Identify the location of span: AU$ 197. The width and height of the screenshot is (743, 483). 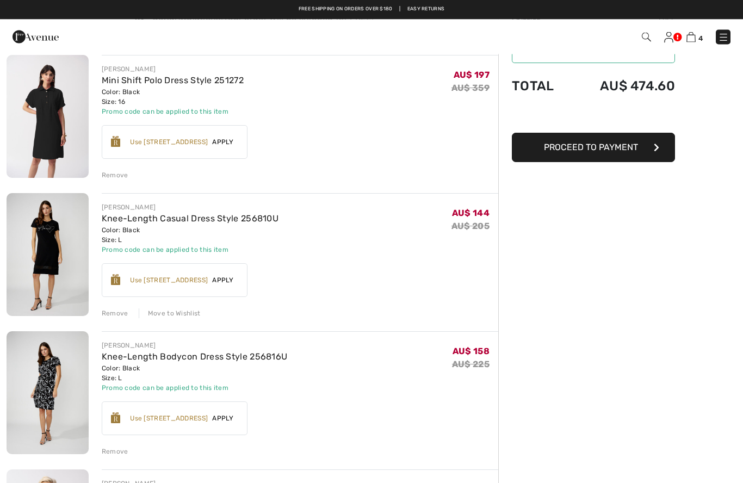
(472, 75).